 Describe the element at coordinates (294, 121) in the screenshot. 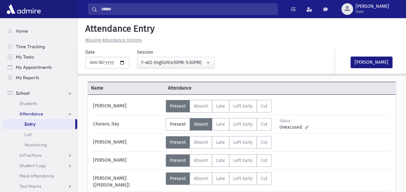

I see `div: Status` at that location.